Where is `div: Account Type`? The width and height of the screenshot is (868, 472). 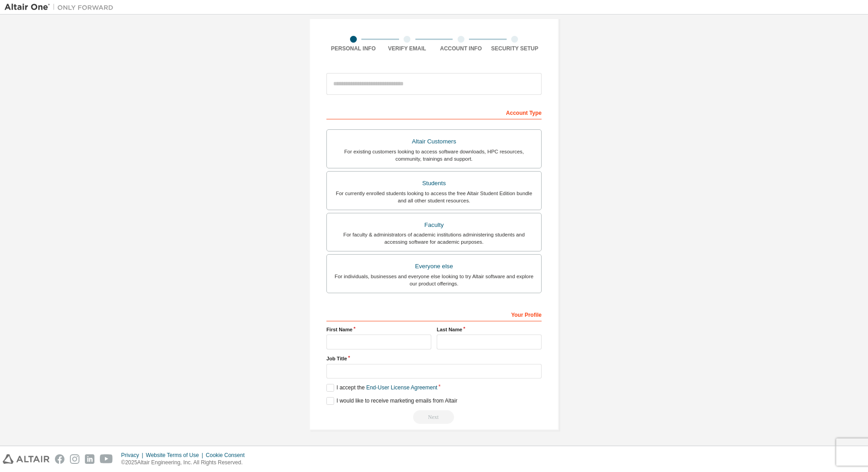
div: Account Type is located at coordinates (434, 112).